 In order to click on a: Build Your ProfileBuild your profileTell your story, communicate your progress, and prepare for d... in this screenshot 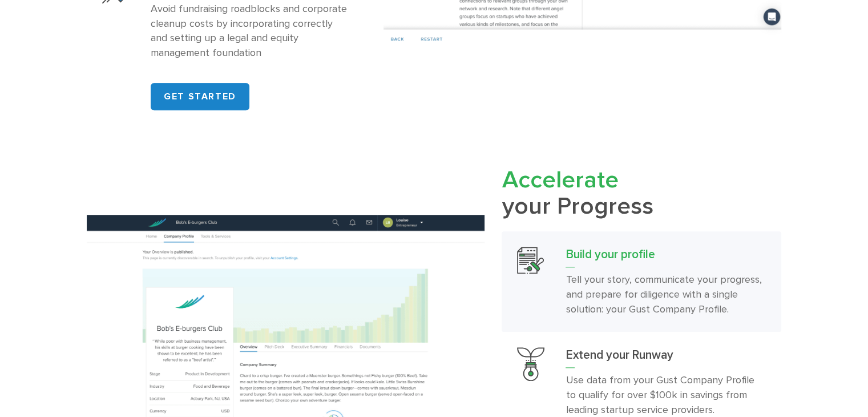, I will do `click(642, 282)`.